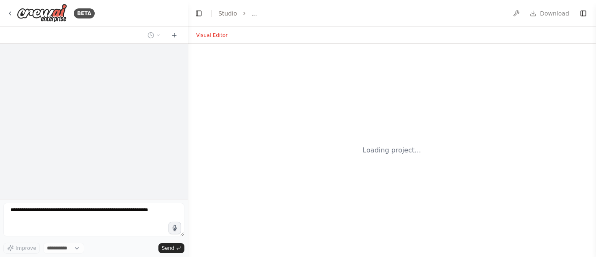  Describe the element at coordinates (168, 248) in the screenshot. I see `span: Send` at that location.